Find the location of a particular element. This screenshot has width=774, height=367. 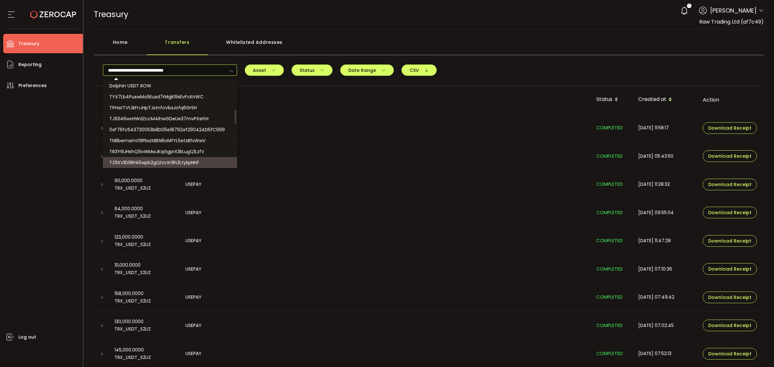

span: Date Range is located at coordinates (367, 70).